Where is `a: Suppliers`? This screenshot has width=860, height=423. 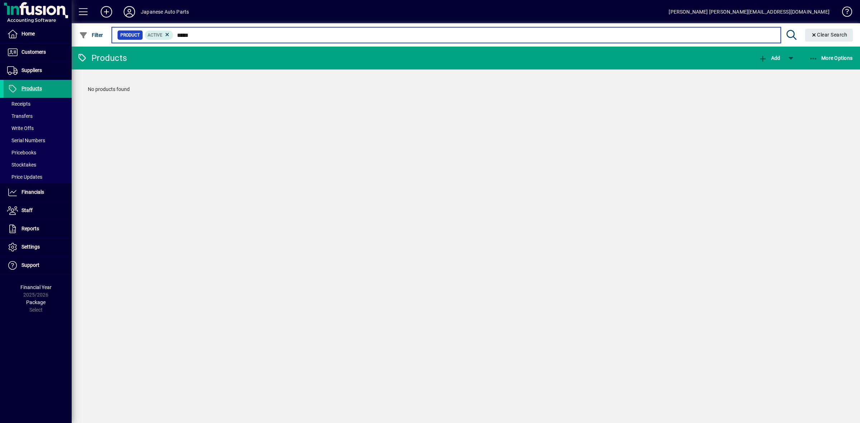
a: Suppliers is located at coordinates (38, 71).